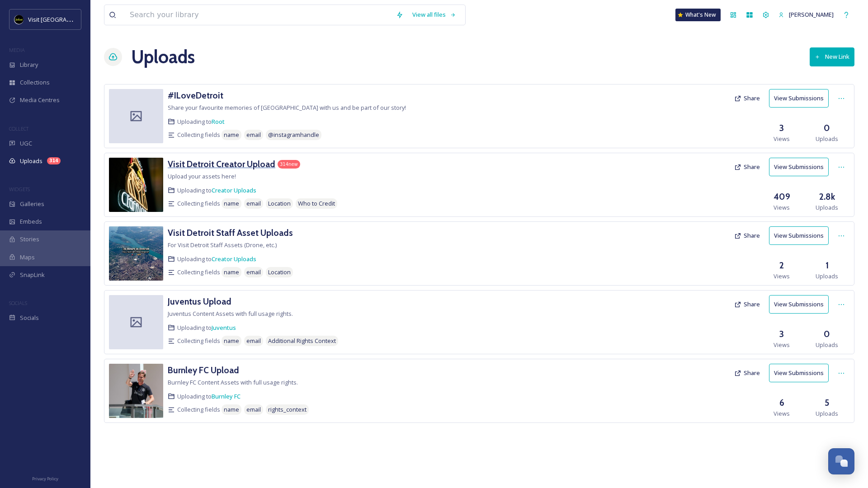 The height and width of the screenshot is (488, 868). Describe the element at coordinates (136, 253) in the screenshot. I see `img: 686af7d2-e0c3-43fa-9e27-0a04636953d4.jpg` at that location.